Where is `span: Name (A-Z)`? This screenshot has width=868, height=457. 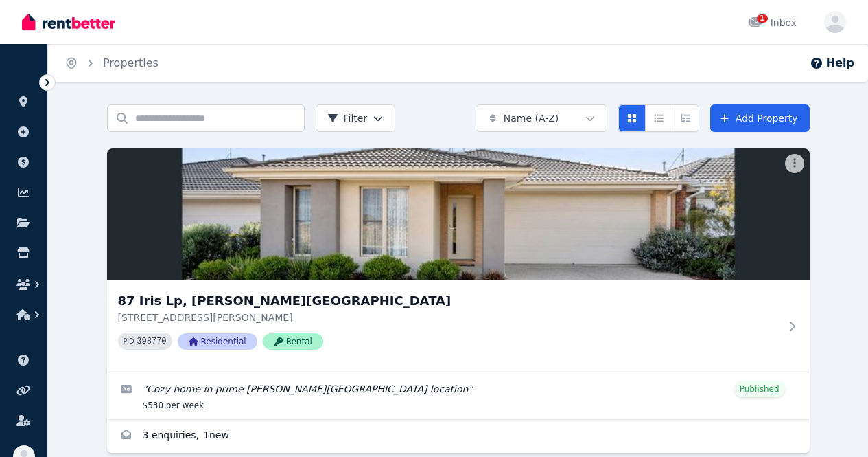
span: Name (A-Z) is located at coordinates (531, 118).